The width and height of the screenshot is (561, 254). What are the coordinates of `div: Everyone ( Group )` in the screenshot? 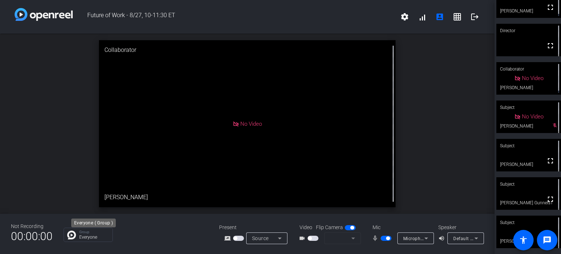 It's located at (93, 223).